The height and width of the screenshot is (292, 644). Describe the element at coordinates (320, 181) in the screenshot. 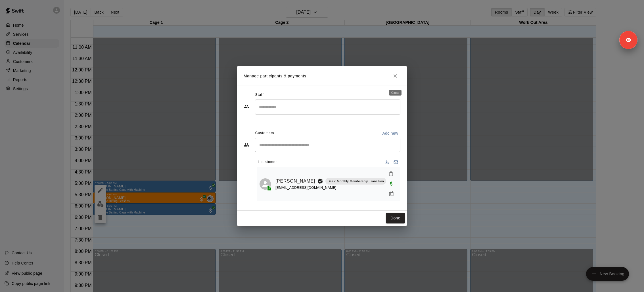

I see `svg: Booking Owner` at that location.